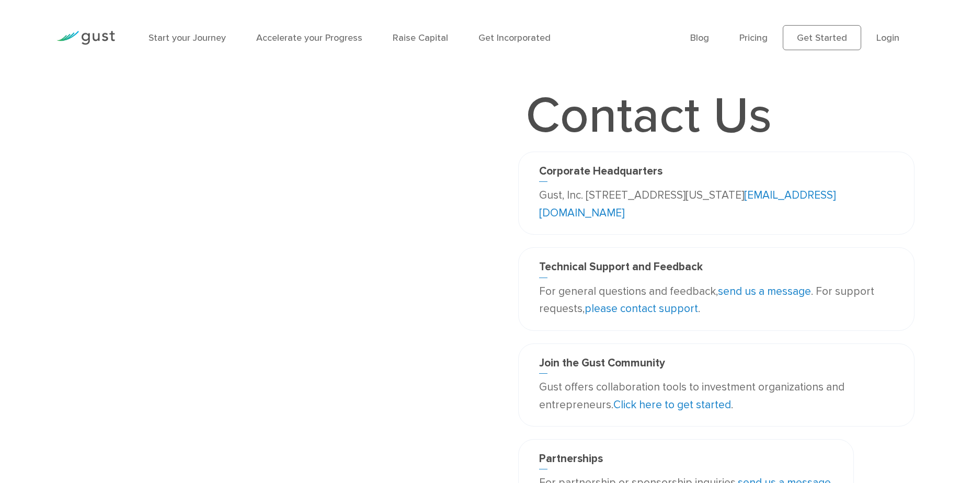 This screenshot has width=971, height=483. What do you see at coordinates (420, 38) in the screenshot?
I see `a: Raise Capital` at bounding box center [420, 38].